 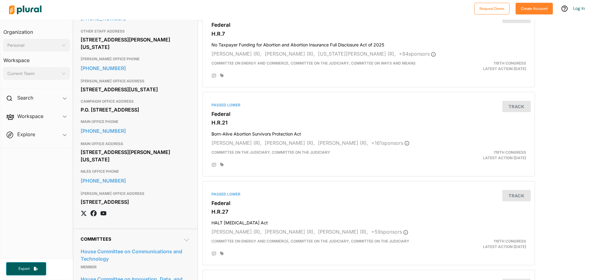 What do you see at coordinates (369, 133) in the screenshot?
I see `h4: Born-Alive Abortion Survivors Protection Act` at bounding box center [369, 133].